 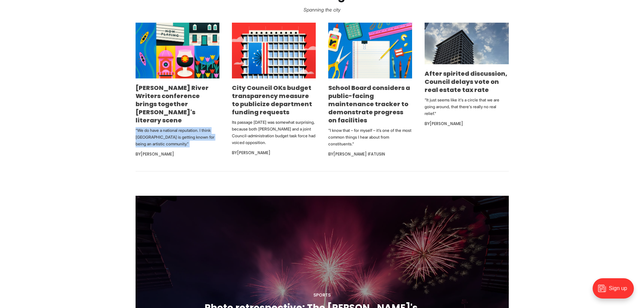 What do you see at coordinates (272, 100) in the screenshot?
I see `a: City Council OKs budget transparency measure to publicize department funding requests` at bounding box center [272, 100].